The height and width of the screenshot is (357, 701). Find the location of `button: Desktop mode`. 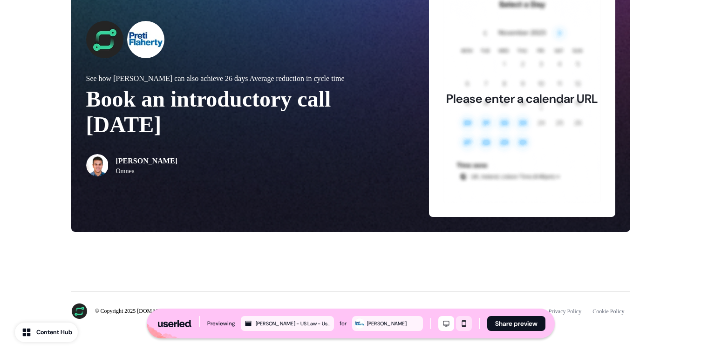

button: Desktop mode is located at coordinates (446, 324).